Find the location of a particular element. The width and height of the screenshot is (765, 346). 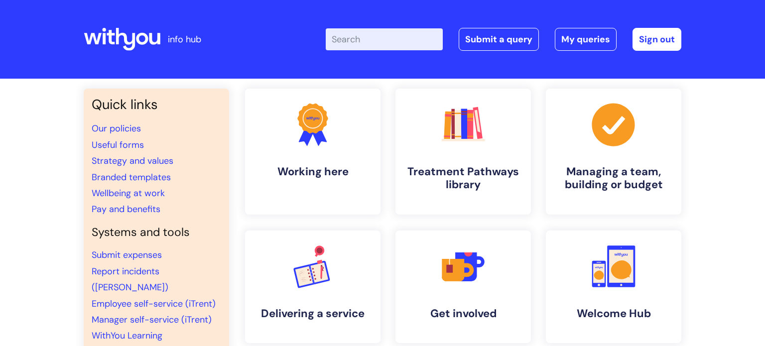

a: Sign out is located at coordinates (657, 39).